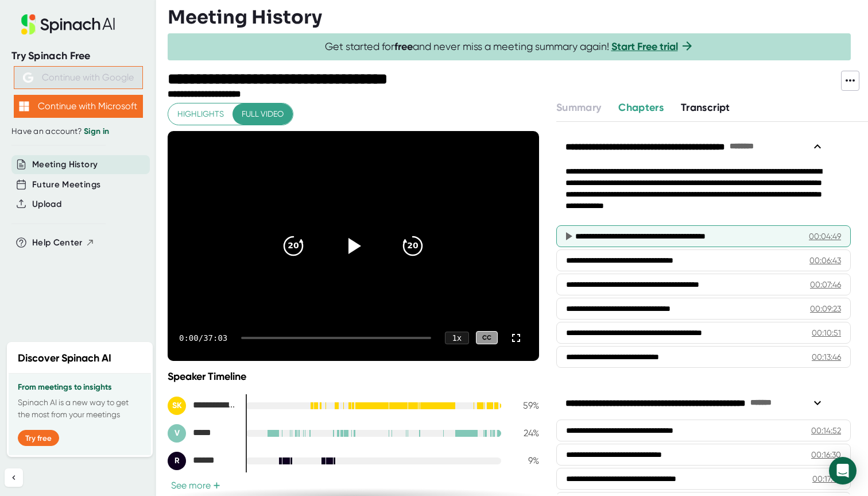  What do you see at coordinates (64, 358) in the screenshot?
I see `h2: Discover Spinach AI` at bounding box center [64, 358].